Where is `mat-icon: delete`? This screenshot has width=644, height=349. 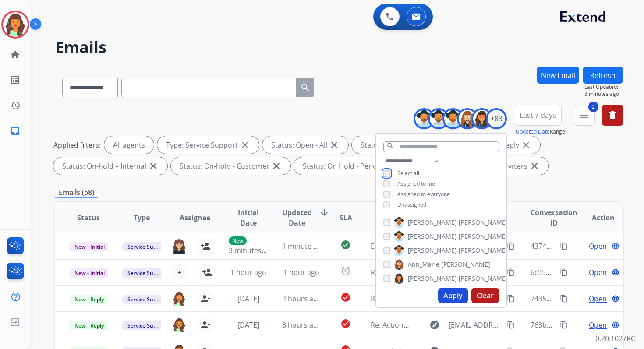
mat-icon: delete is located at coordinates (612, 115).